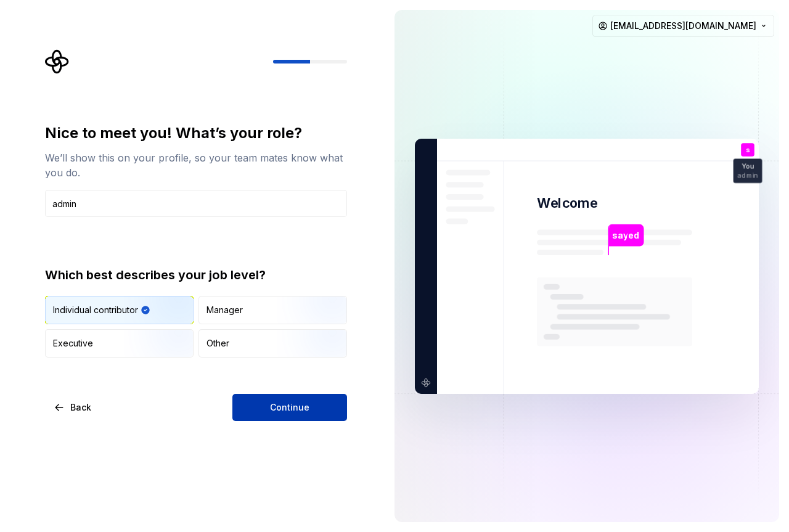  Describe the element at coordinates (196, 275) in the screenshot. I see `div: Which best describes your job level?` at that location.